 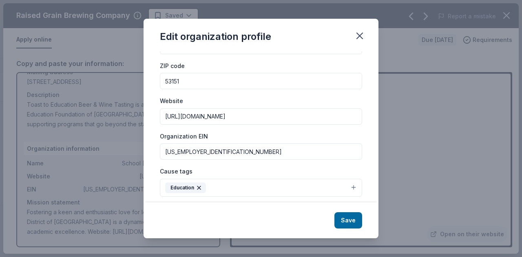 What do you see at coordinates (186, 188) in the screenshot?
I see `div: Education` at bounding box center [186, 188].